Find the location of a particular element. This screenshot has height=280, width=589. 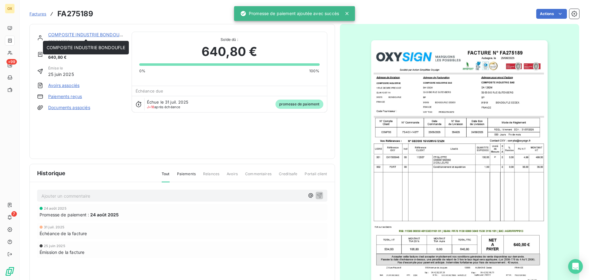

span: Échéance due is located at coordinates (149, 91).